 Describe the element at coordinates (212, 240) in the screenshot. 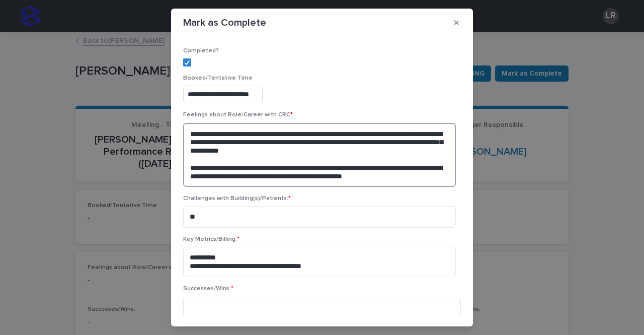

I see `span: Key Metrics/Billing:` at that location.